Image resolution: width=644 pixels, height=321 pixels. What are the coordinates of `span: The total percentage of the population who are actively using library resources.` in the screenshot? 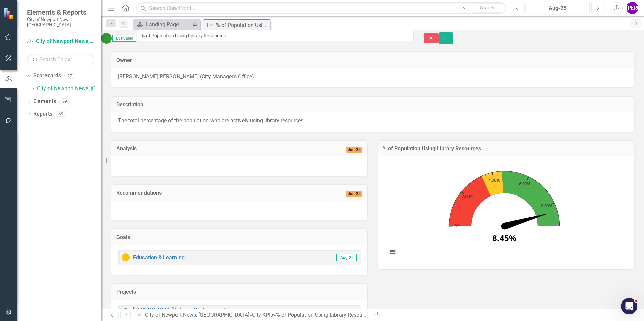 It's located at (211, 120).